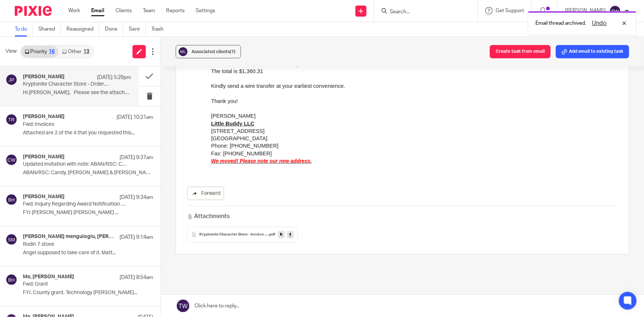  Describe the element at coordinates (208, 52) in the screenshot. I see `button: Associated clients(1)` at that location.